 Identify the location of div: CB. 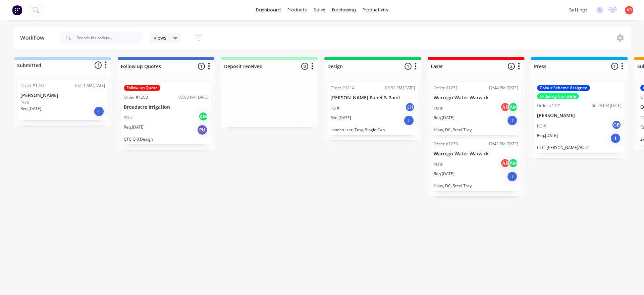
(617, 125).